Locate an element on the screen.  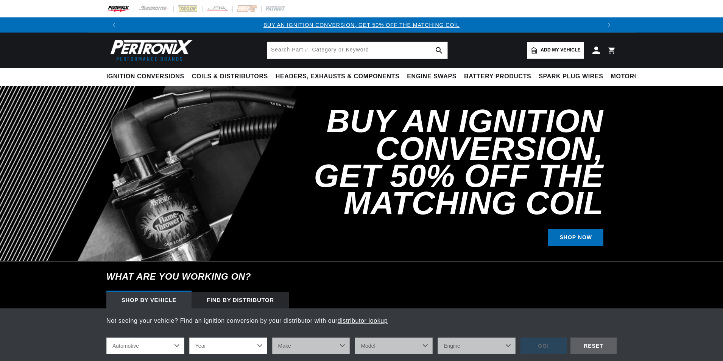
span: Headers, Exhausts & Components is located at coordinates (337, 76).